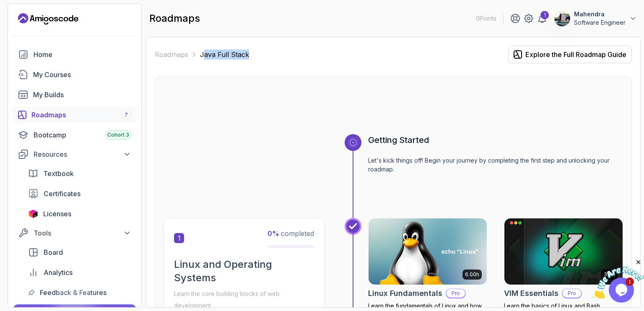 The image size is (644, 311). What do you see at coordinates (576, 54) in the screenshot?
I see `div: Explore the Full Roadmap Guide` at bounding box center [576, 54].